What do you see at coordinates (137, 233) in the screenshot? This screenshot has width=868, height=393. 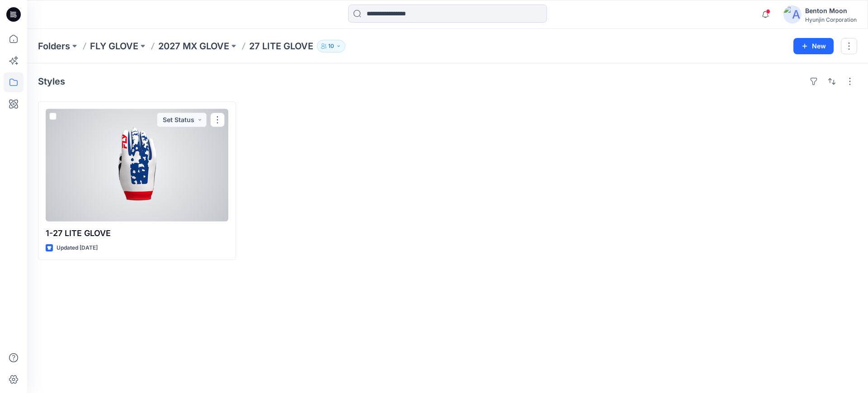 I see `p: 1-27 LITE GLOVE` at bounding box center [137, 233].